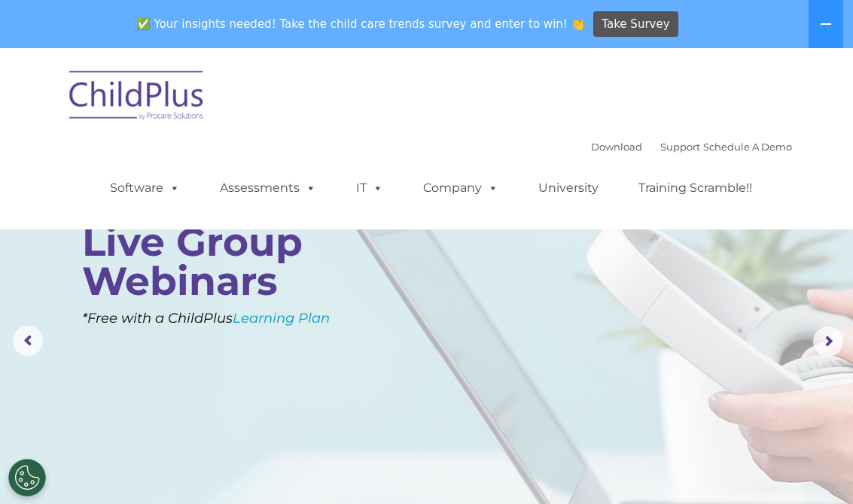  What do you see at coordinates (461, 188) in the screenshot?
I see `a: Company` at bounding box center [461, 188].